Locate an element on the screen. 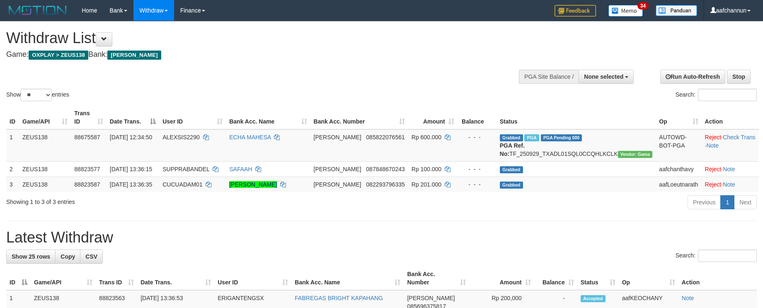 This screenshot has height=308, width=763. th: Date Trans.: activate to sort column ascending is located at coordinates (176, 278).